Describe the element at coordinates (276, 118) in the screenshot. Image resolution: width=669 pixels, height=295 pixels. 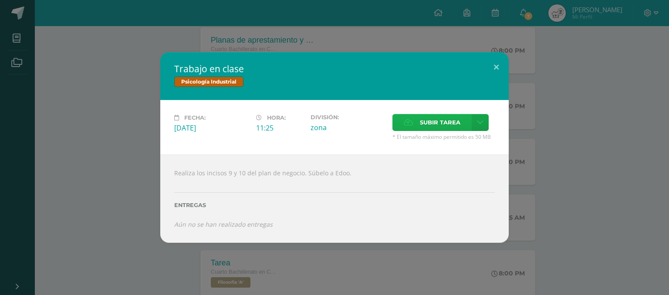
I see `span: Hora:` at that location.